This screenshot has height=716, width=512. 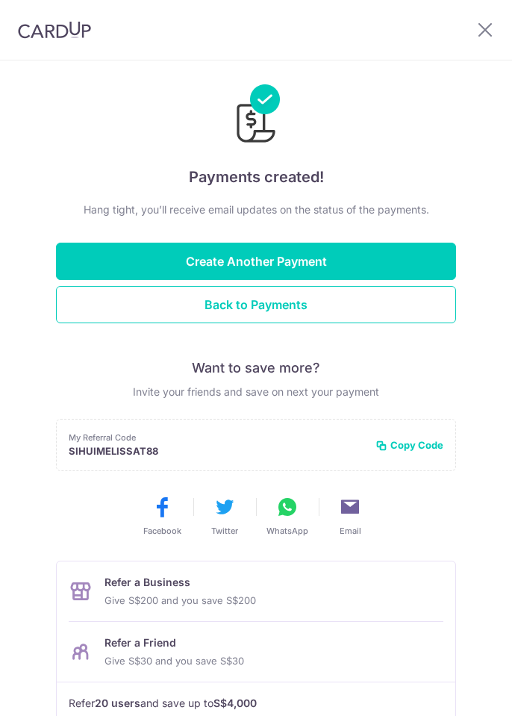 I want to click on span: WhatsApp, so click(x=287, y=531).